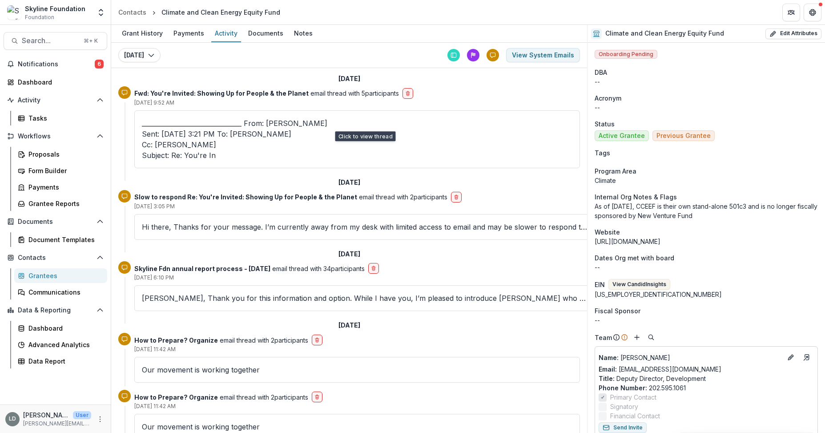  Describe the element at coordinates (357, 155) in the screenshot. I see `div: Subject: Re: You're In` at that location.